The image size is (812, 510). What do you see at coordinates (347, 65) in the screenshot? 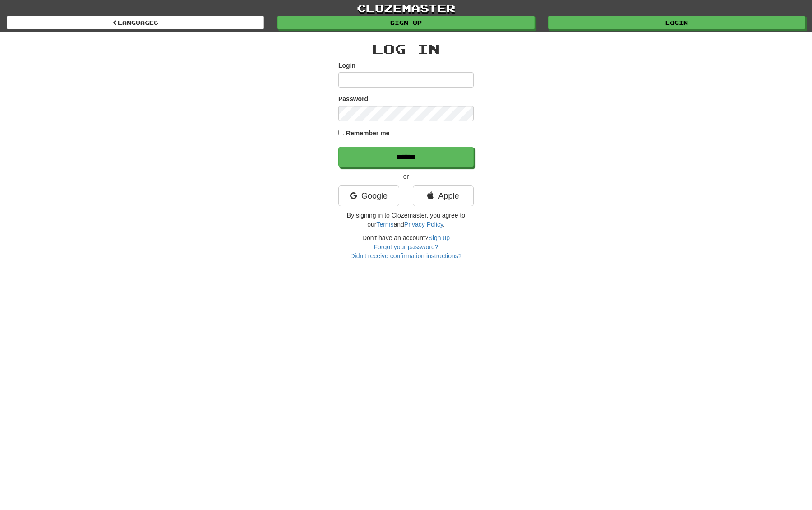
I see `label: Login` at bounding box center [347, 65].